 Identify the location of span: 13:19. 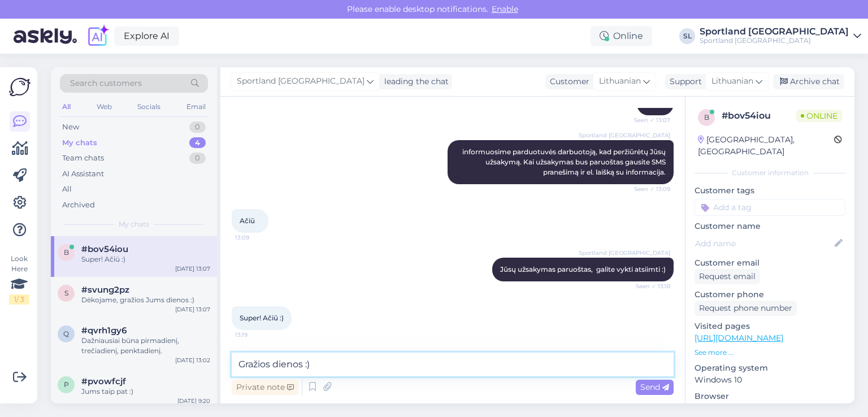
(256, 335).